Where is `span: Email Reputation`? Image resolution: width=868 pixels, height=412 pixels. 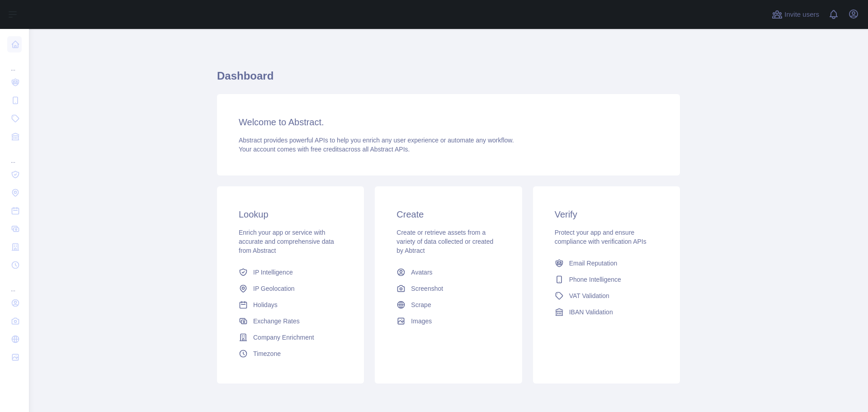 span: Email Reputation is located at coordinates (593, 263).